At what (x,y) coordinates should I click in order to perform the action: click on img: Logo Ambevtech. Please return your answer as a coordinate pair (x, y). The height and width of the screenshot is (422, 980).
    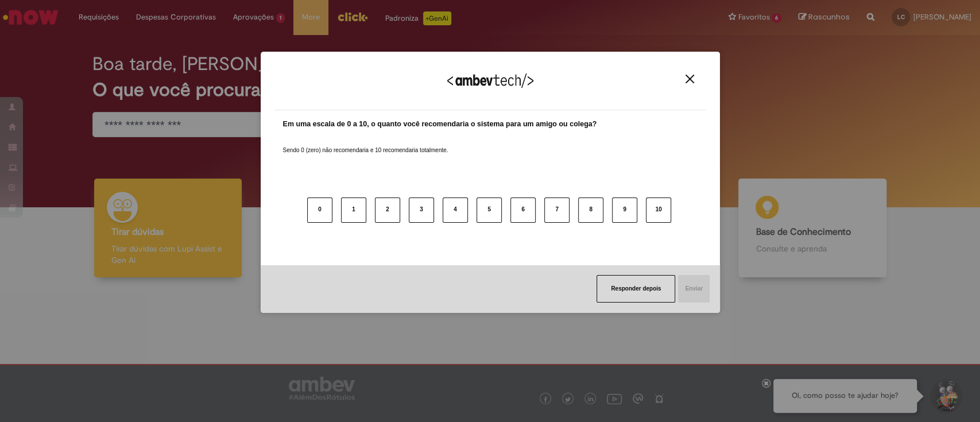
    Looking at the image, I should click on (490, 81).